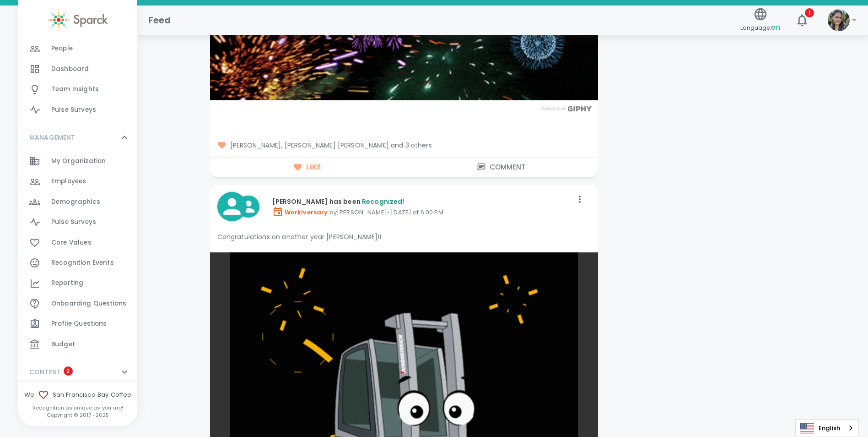 This screenshot has width=868, height=437. I want to click on div: Recognition Events, so click(78, 263).